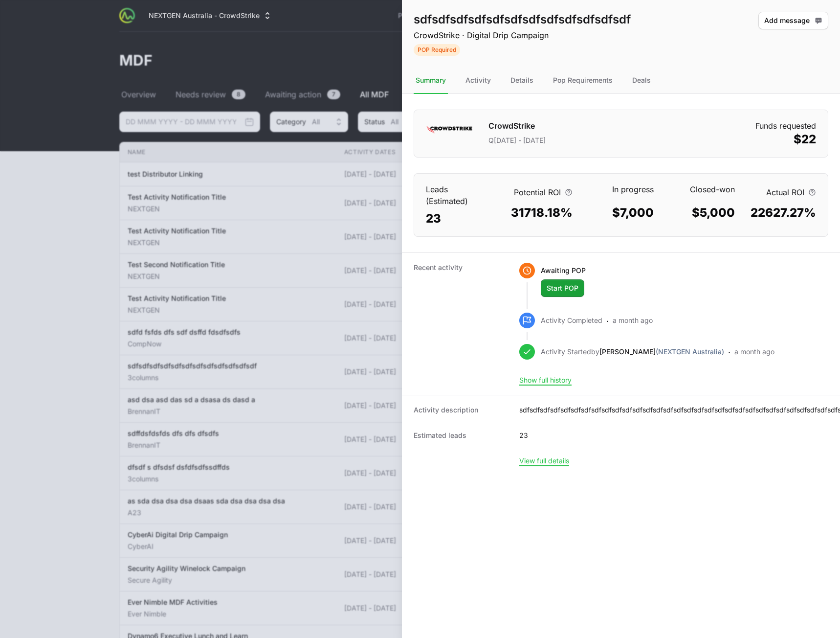 The image size is (840, 638). I want to click on p: Activity Completed, so click(572, 322).